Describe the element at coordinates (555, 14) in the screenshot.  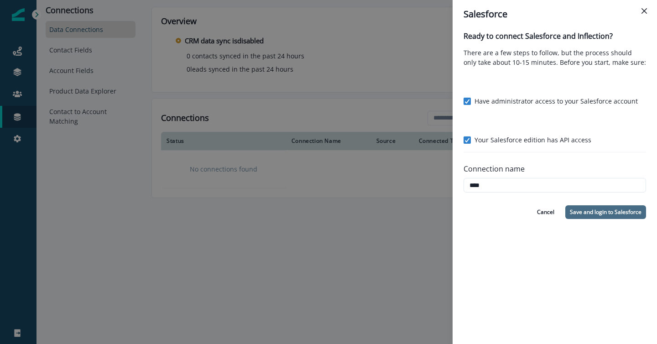
I see `div: Salesforce` at that location.